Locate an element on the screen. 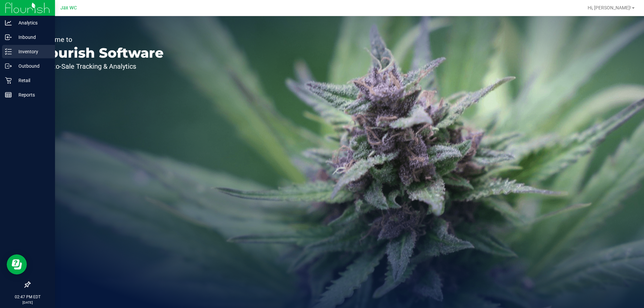 The width and height of the screenshot is (644, 308). inline-svg: Analytics is located at coordinates (8, 23).